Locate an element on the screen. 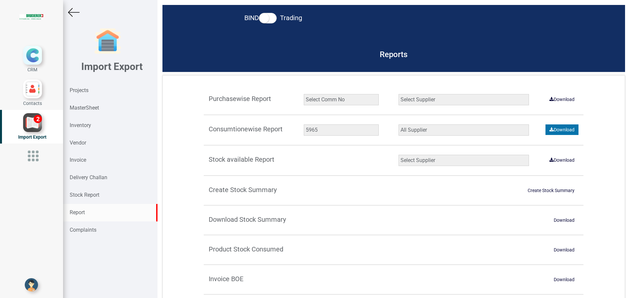 The image size is (630, 298). strong: Invoice BOE is located at coordinates (226, 279).